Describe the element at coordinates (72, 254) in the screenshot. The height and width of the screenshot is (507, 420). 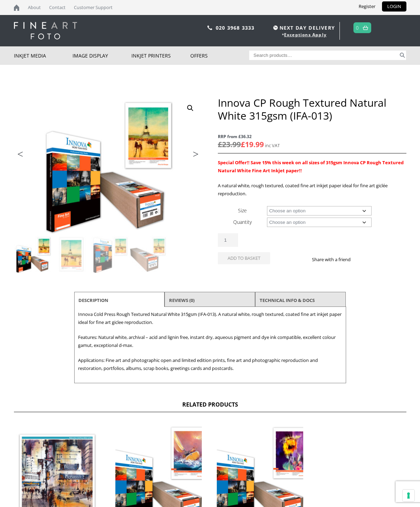
I see `img: Innova CP Rough Textured Natural White 315gsm (IFA-013) - Image 2` at that location.